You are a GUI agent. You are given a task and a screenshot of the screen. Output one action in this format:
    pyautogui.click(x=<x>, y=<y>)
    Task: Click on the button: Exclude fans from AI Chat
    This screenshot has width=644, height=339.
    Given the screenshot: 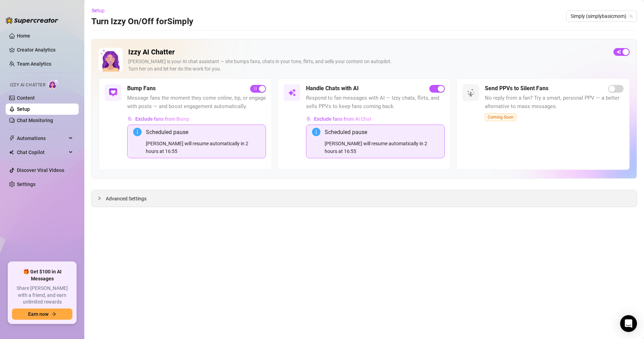 What is the action you would take?
    pyautogui.click(x=339, y=119)
    